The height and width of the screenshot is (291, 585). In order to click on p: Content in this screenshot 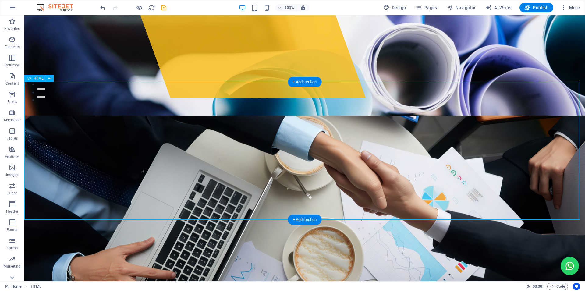, I will do `click(12, 83)`.